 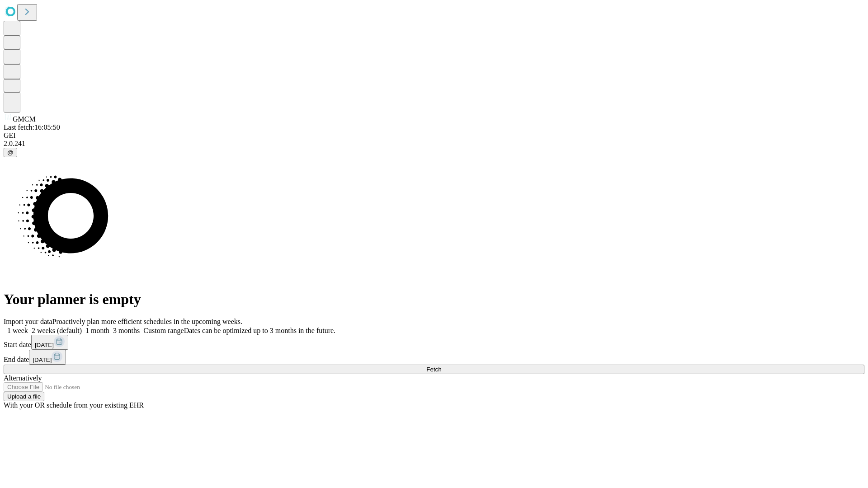 What do you see at coordinates (56, 331) in the screenshot?
I see `span: 2 weeks (default)` at bounding box center [56, 331].